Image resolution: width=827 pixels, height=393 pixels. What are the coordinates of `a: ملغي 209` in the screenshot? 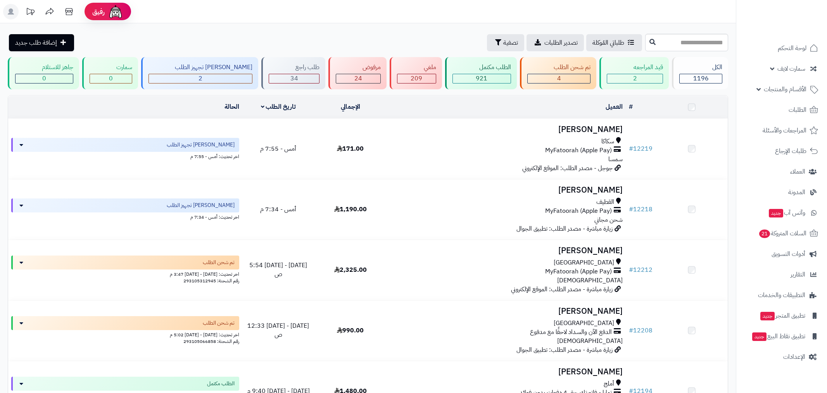 It's located at (416, 73).